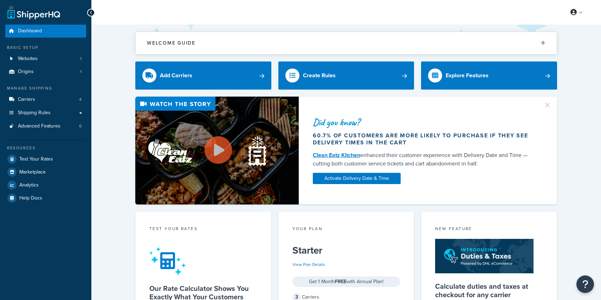 This screenshot has width=601, height=300. What do you see at coordinates (34, 113) in the screenshot?
I see `span: Shipping Rules` at bounding box center [34, 113].